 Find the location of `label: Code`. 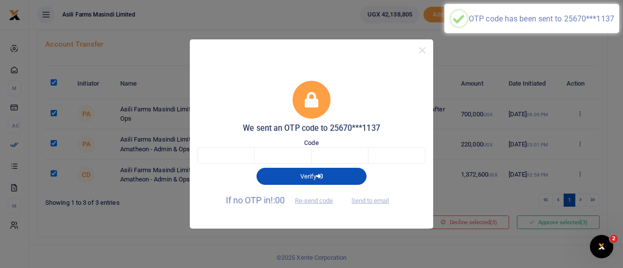

label: Code is located at coordinates (311, 143).